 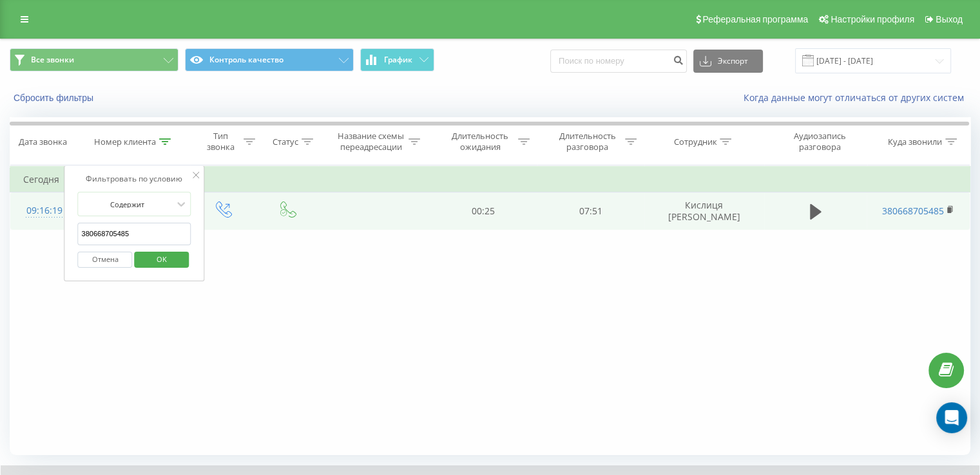 What do you see at coordinates (728, 62) in the screenshot?
I see `button: Экспорт` at bounding box center [728, 62].